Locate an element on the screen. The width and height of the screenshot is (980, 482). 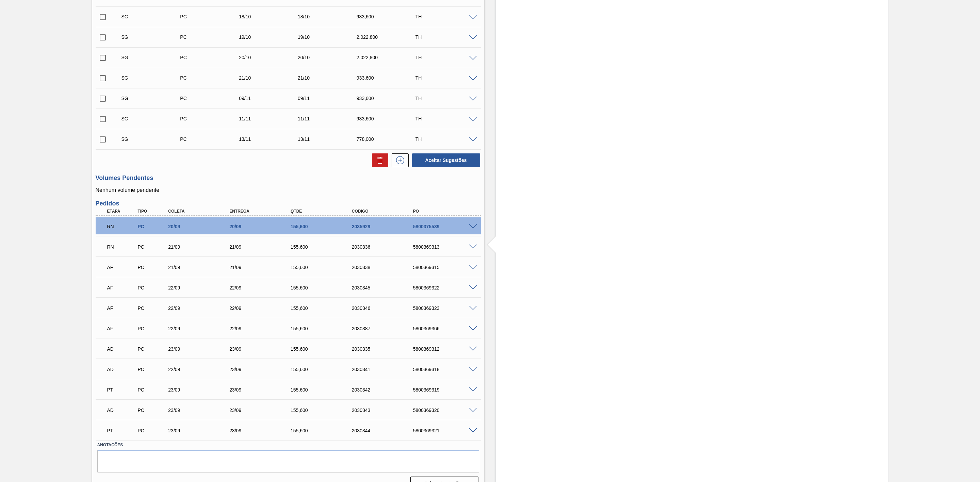
button: Aceitar Sugestões is located at coordinates (446, 160).